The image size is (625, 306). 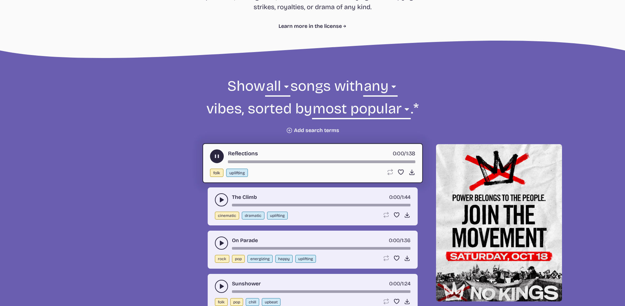 I want to click on span: 1:44, so click(x=406, y=197).